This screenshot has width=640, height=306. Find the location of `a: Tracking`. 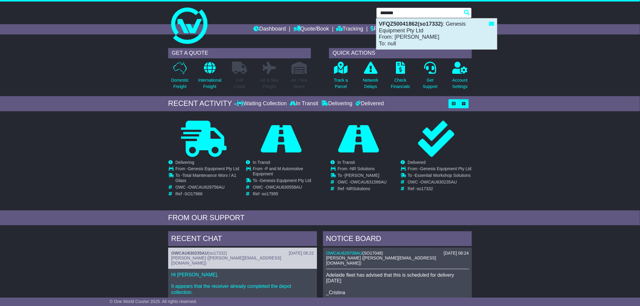

a: Tracking is located at coordinates (350, 29).